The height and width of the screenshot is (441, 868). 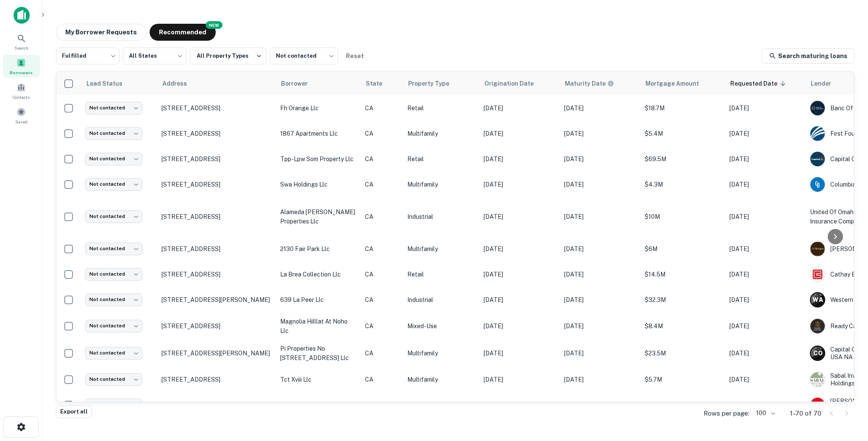 I want to click on p: 1–70 of 70, so click(x=805, y=413).